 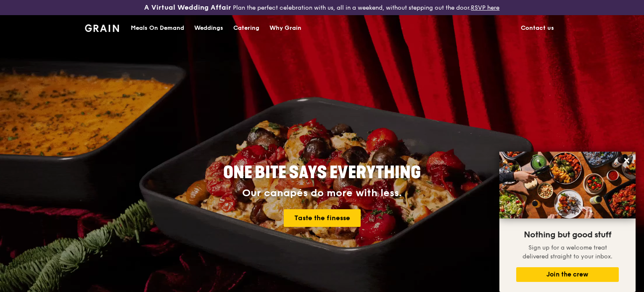 I want to click on a: Weddings, so click(x=208, y=28).